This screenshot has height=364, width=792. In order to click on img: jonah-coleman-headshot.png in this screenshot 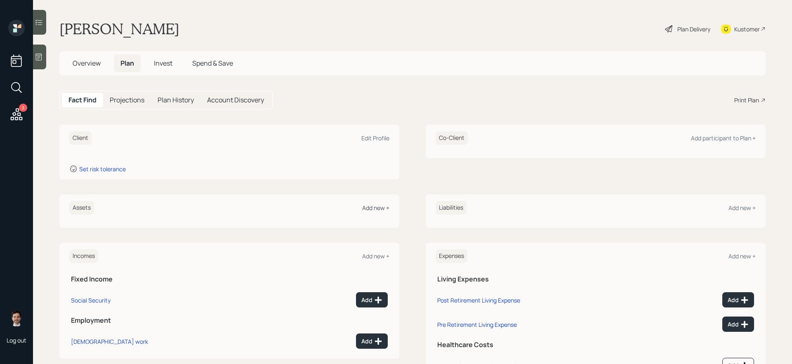, I will do `click(17, 318)`.